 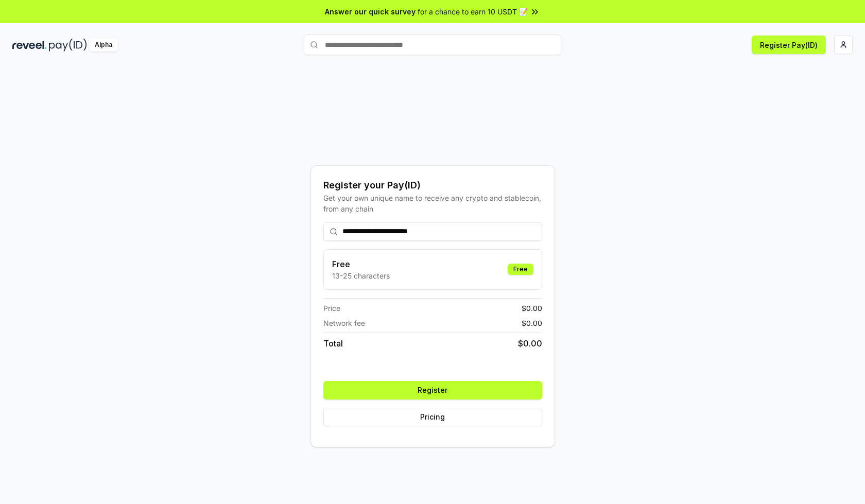 What do you see at coordinates (432, 390) in the screenshot?
I see `button: Register` at bounding box center [432, 390].